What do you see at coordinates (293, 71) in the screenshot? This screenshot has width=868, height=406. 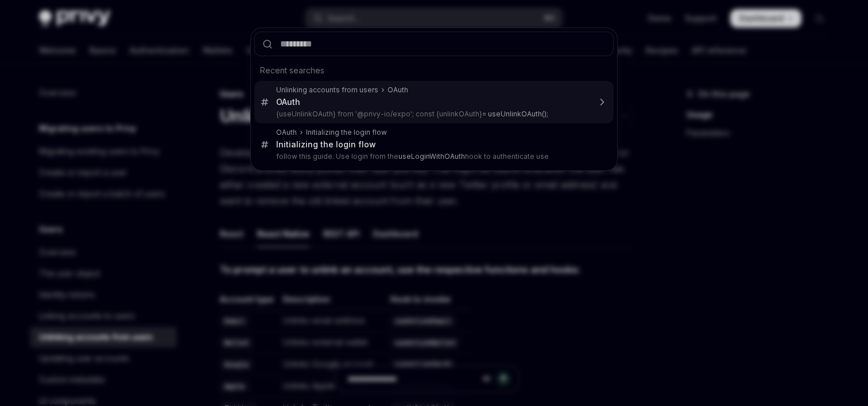 I see `span: Recent searches` at bounding box center [293, 71].